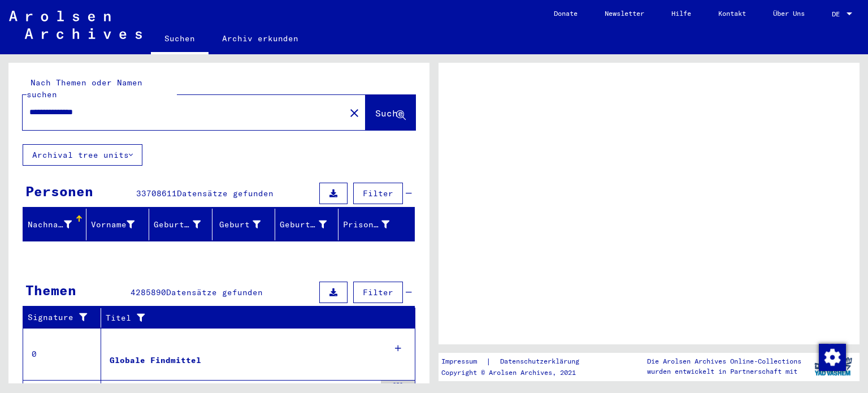  What do you see at coordinates (62, 354) in the screenshot?
I see `td: 0` at bounding box center [62, 354].